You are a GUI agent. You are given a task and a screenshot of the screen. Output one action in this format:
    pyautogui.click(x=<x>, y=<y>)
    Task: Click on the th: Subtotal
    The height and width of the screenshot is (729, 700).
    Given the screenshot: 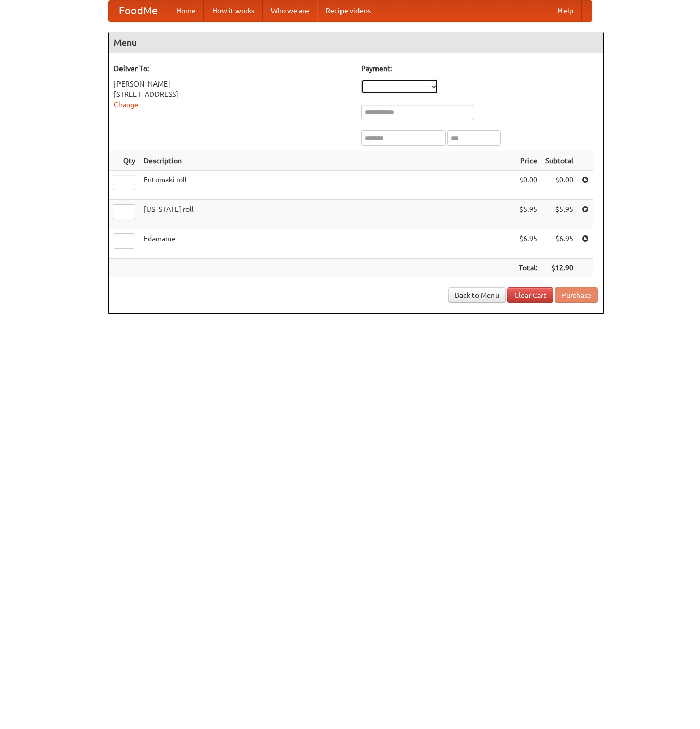 What is the action you would take?
    pyautogui.click(x=559, y=161)
    